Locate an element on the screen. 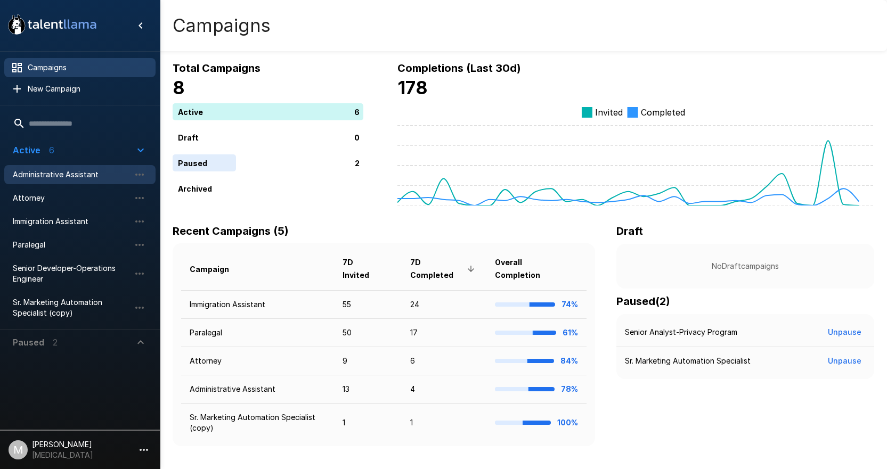 The height and width of the screenshot is (469, 887). b: Completions (Last 30d) is located at coordinates (459, 68).